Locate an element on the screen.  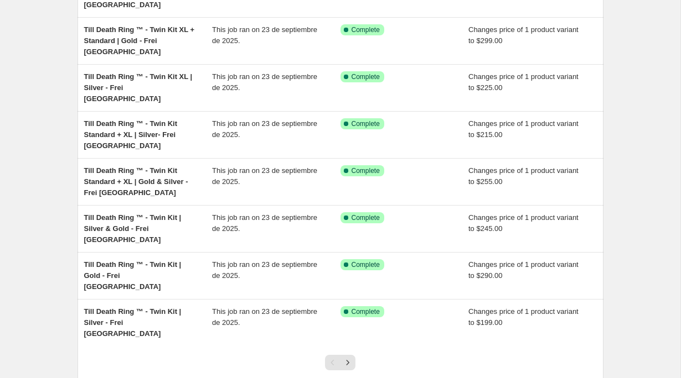
button: Next is located at coordinates (347, 363).